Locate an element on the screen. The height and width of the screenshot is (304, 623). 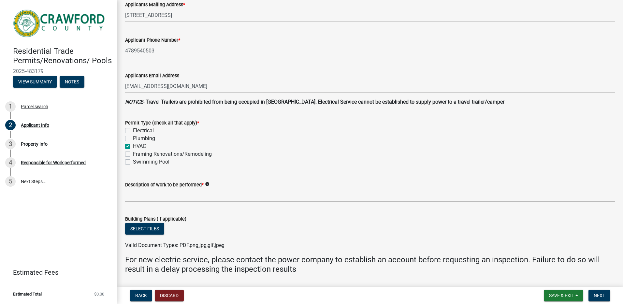
button: Select files is located at coordinates (145, 229).